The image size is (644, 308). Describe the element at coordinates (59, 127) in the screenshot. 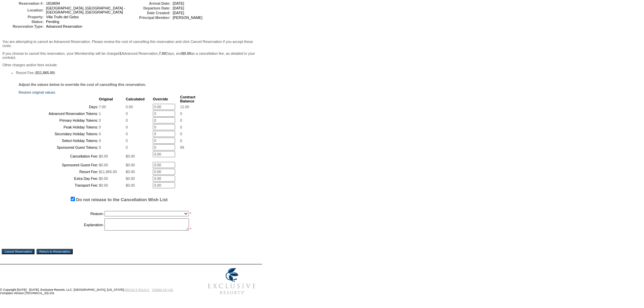

I see `td: Peak Holiday Tokens:` at that location.